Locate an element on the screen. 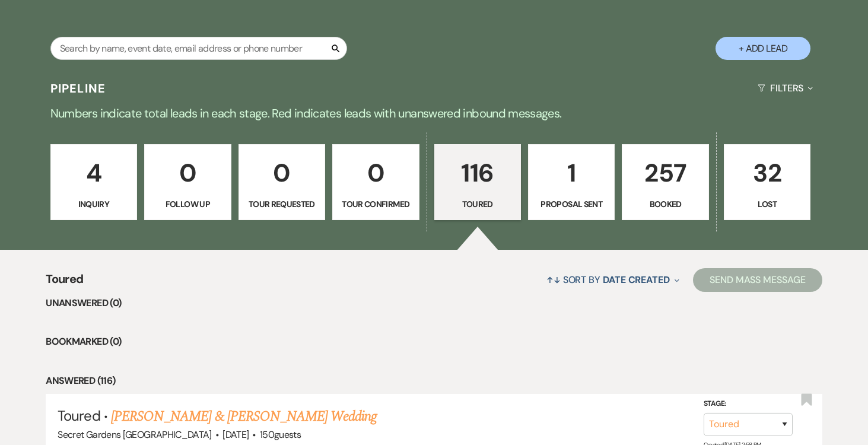  span: Date Created is located at coordinates (636, 279).